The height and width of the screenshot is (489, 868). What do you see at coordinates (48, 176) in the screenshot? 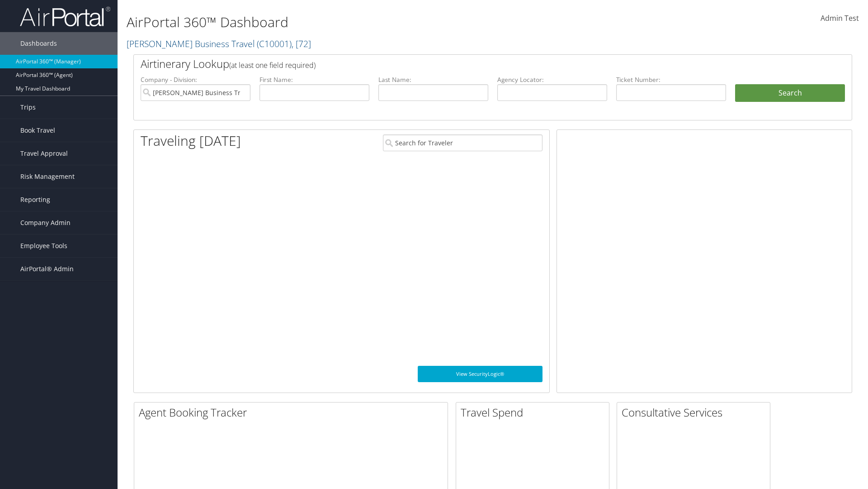
I see `span: Risk Management` at bounding box center [48, 176].